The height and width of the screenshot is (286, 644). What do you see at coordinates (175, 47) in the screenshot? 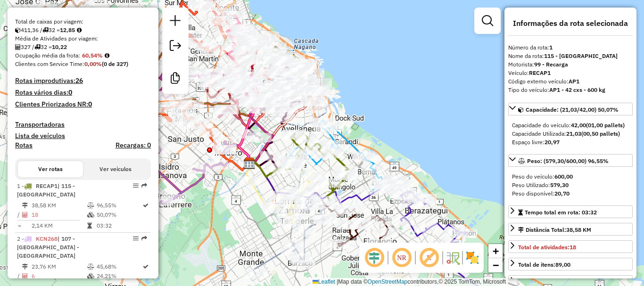
I see `a: Exportar sessão` at bounding box center [175, 47].